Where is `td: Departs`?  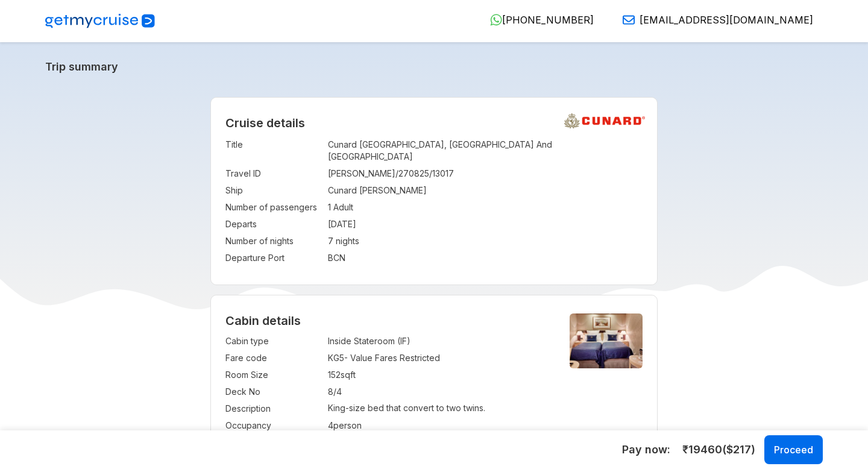 td: Departs is located at coordinates (273, 224).